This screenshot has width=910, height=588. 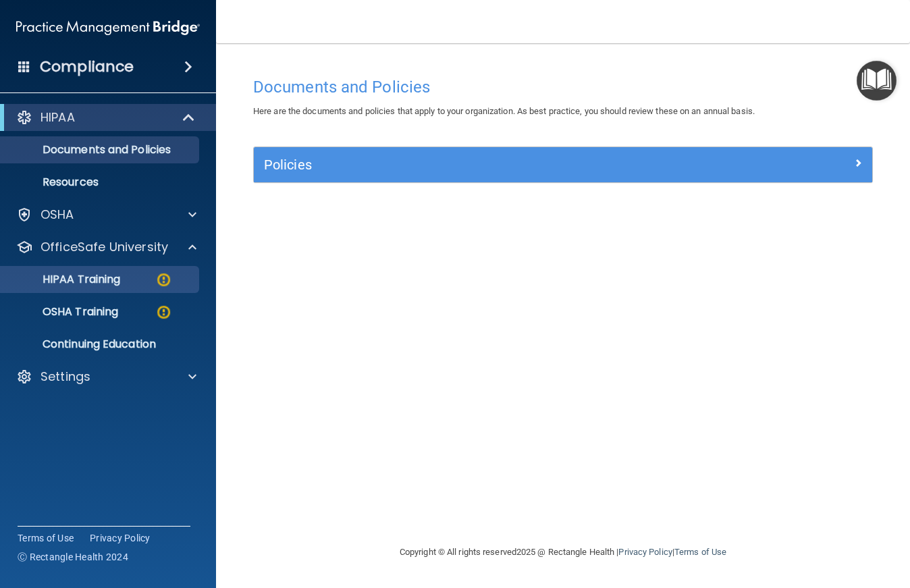 What do you see at coordinates (100, 182) in the screenshot?
I see `p: Resources` at bounding box center [100, 182].